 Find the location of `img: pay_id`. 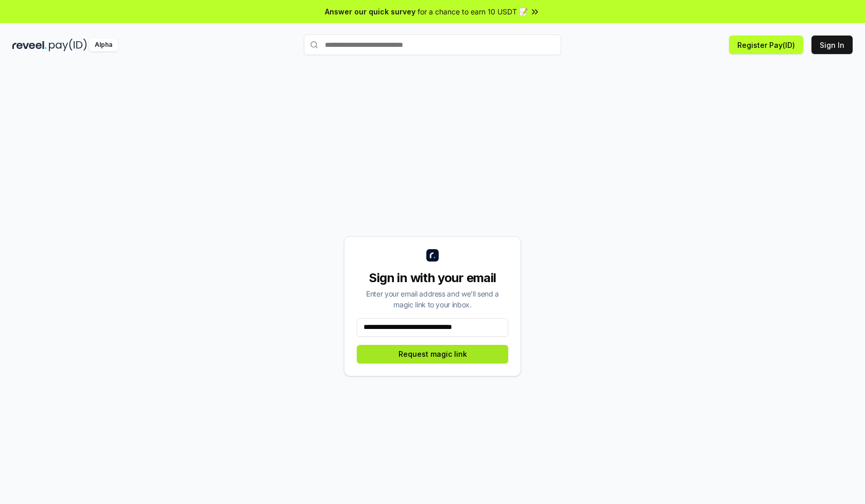

img: pay_id is located at coordinates (68, 45).